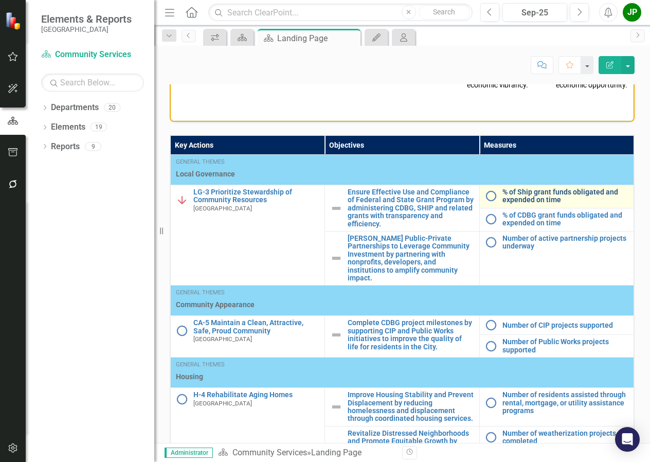 This screenshot has height=462, width=650. What do you see at coordinates (565, 242) in the screenshot?
I see `a: Number of active partnership projects underway` at bounding box center [565, 242].